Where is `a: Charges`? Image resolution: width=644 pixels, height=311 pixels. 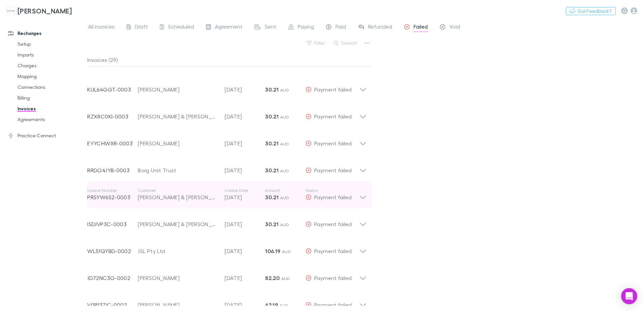 a: Charges is located at coordinates (51, 66).